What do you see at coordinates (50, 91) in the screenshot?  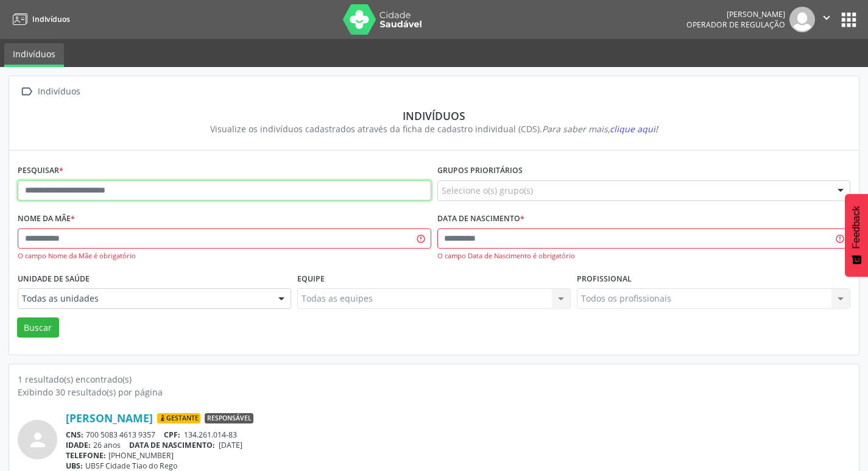 I see `a:  Indivíduos` at bounding box center [50, 91].